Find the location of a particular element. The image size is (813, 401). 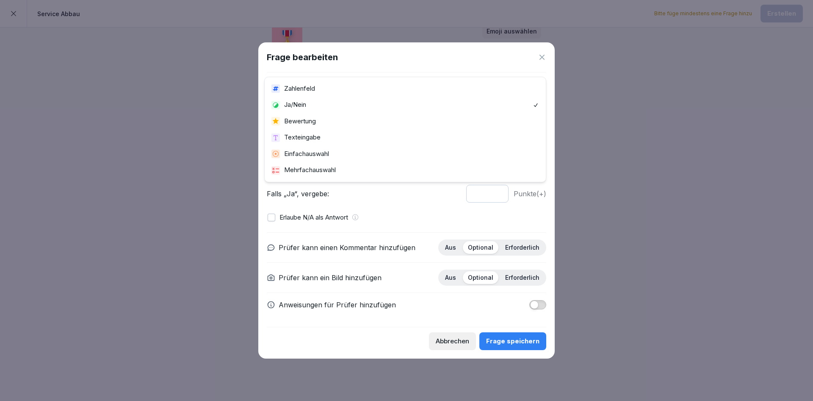

h1: Frage bearbeiten is located at coordinates (303, 57).